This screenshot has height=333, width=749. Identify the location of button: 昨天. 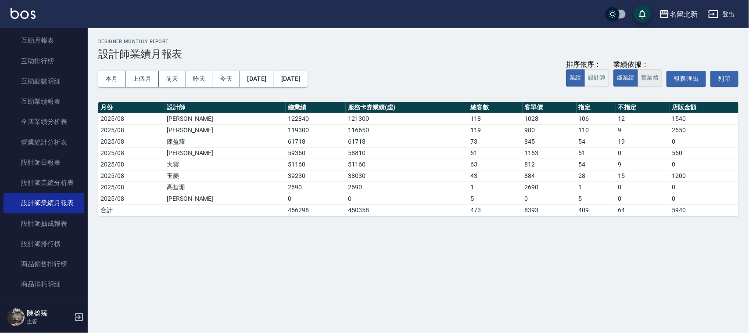
(200, 79).